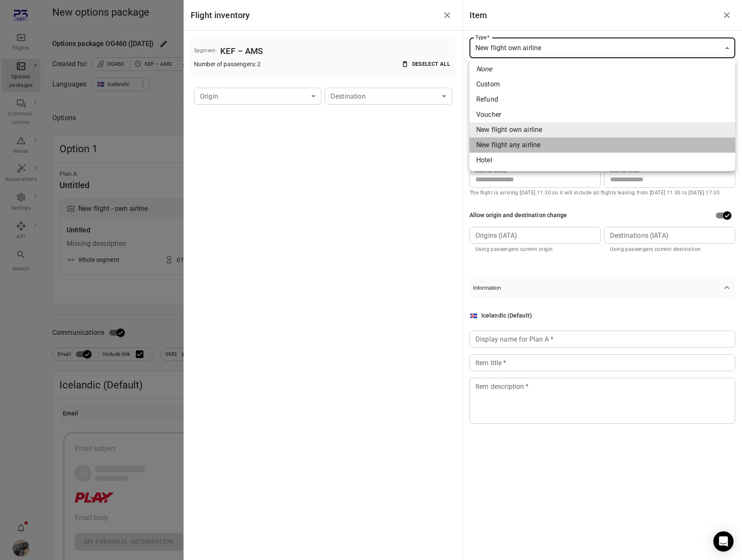  What do you see at coordinates (603, 84) in the screenshot?
I see `span: Custom` at bounding box center [603, 84].